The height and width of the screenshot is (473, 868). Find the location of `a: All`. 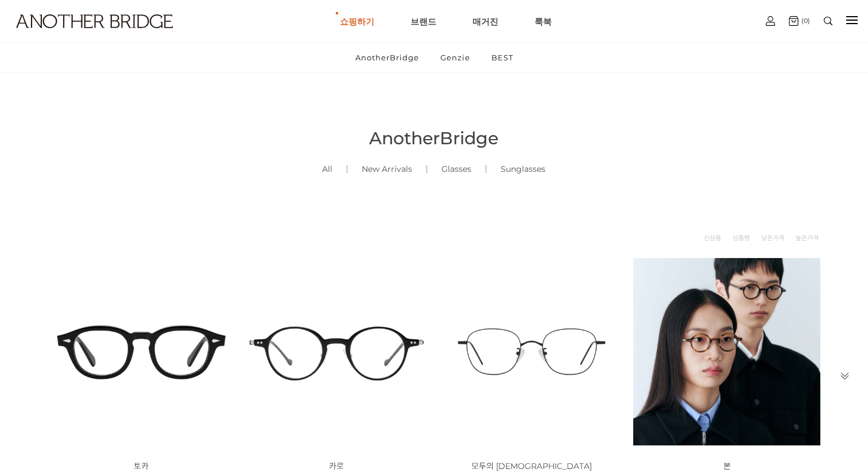

a: All is located at coordinates (327, 169).